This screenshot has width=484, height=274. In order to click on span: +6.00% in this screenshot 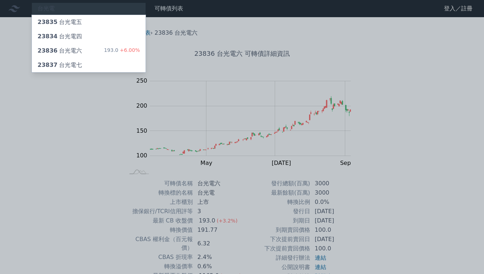, I will do `click(129, 50)`.